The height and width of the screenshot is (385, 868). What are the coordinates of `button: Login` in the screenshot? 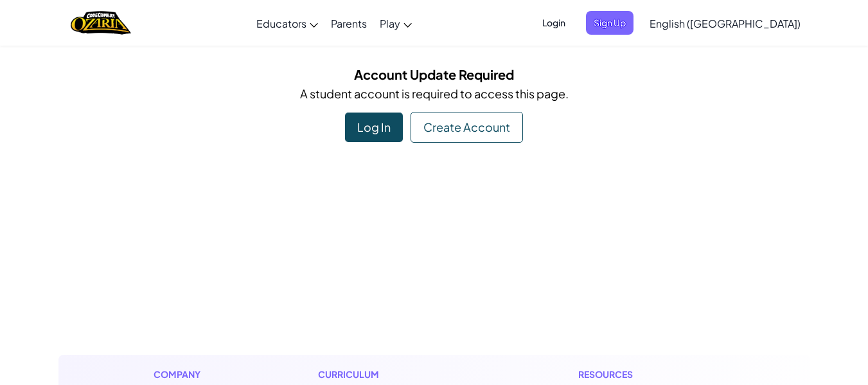 It's located at (554, 22).